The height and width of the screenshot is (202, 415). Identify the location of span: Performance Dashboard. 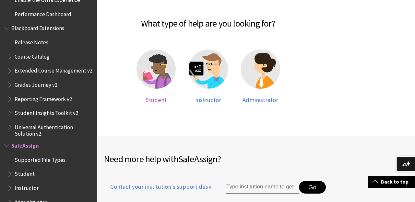
(43, 13).